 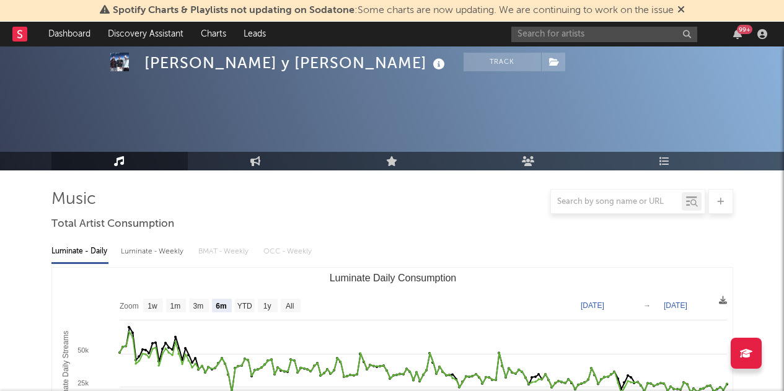 I want to click on span: : Some charts are now updating. We are continuing to work on the issue, so click(x=393, y=11).